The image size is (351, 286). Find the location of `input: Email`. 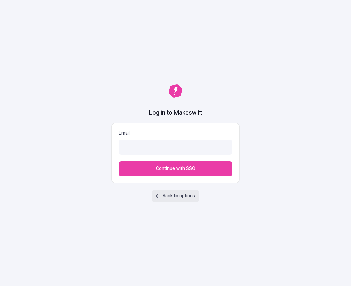

input: Email is located at coordinates (176, 147).